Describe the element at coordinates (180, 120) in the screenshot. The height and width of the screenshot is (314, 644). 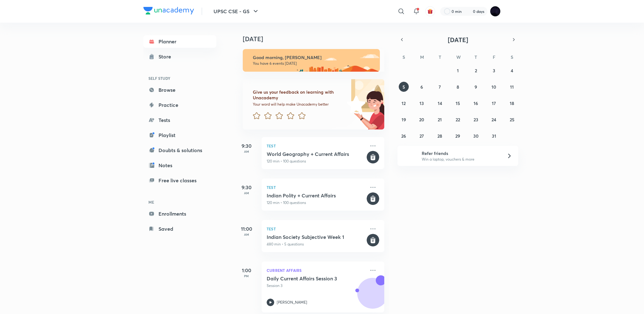
I see `a: Tests` at that location.